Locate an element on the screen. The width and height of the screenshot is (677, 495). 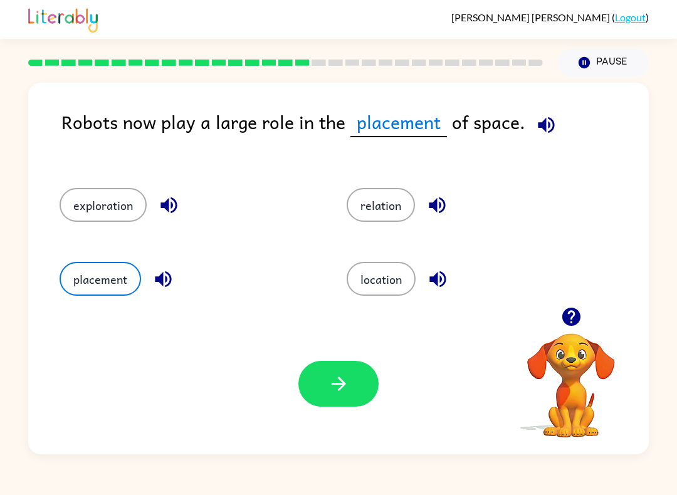
button: exploration is located at coordinates (103, 205).